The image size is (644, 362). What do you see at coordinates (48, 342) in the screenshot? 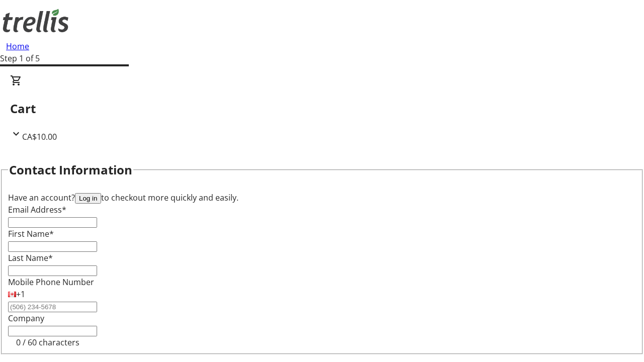
I see `tr-character-limit: 0 / 60 characters` at bounding box center [48, 342].